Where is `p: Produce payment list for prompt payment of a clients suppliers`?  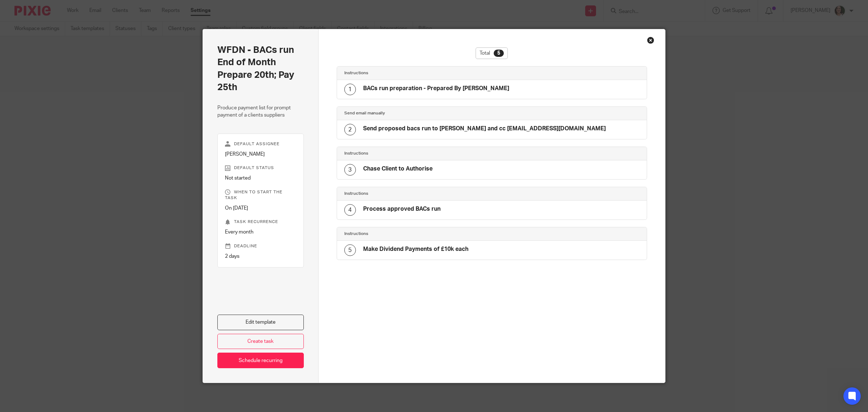 p: Produce payment list for prompt payment of a clients suppliers is located at coordinates (261, 111).